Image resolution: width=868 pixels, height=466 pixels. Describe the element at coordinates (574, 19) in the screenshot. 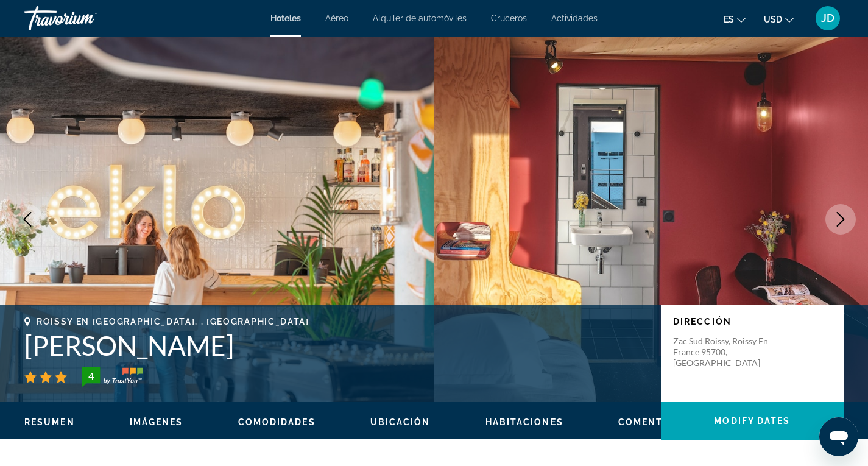

I see `a: Actividades` at that location.